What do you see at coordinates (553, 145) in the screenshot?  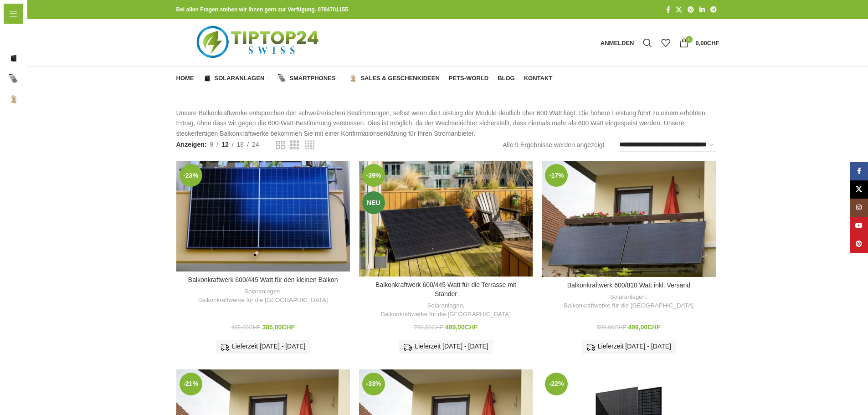 I see `p: Alle 9 Ergebnisse werden angezeigt` at bounding box center [553, 145].